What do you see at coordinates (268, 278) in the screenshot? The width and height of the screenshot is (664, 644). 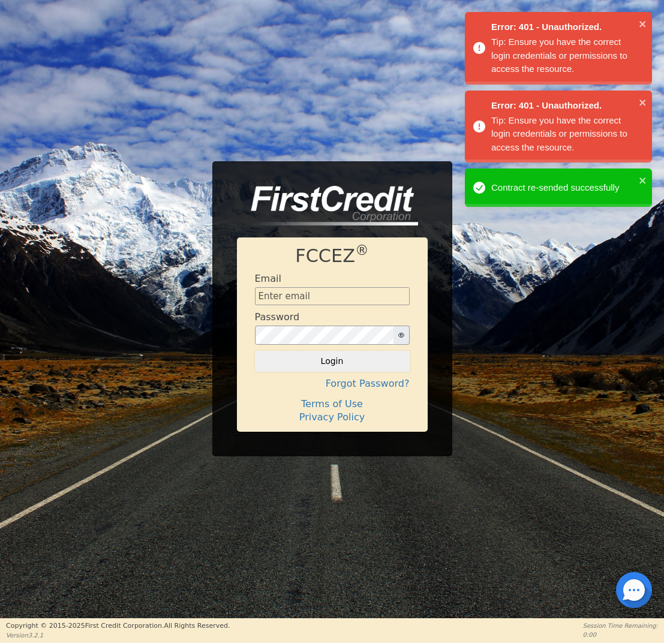 I see `h4: Email` at bounding box center [268, 278].